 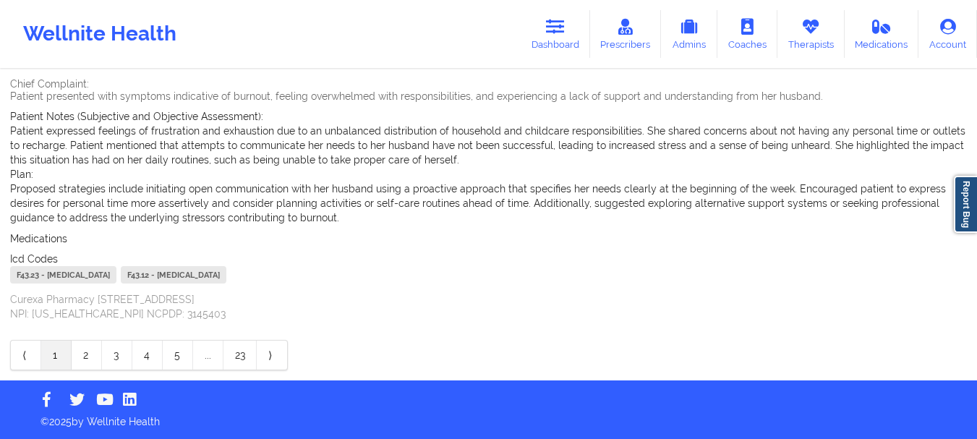 What do you see at coordinates (117, 355) in the screenshot?
I see `a: 3` at bounding box center [117, 355].